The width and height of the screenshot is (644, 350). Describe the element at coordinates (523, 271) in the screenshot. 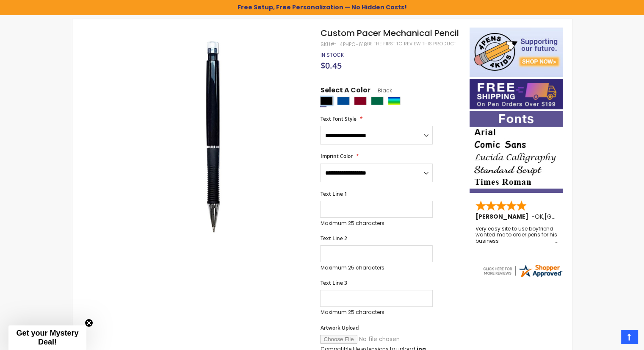

I see `img: 4pens.com widget logo` at that location.